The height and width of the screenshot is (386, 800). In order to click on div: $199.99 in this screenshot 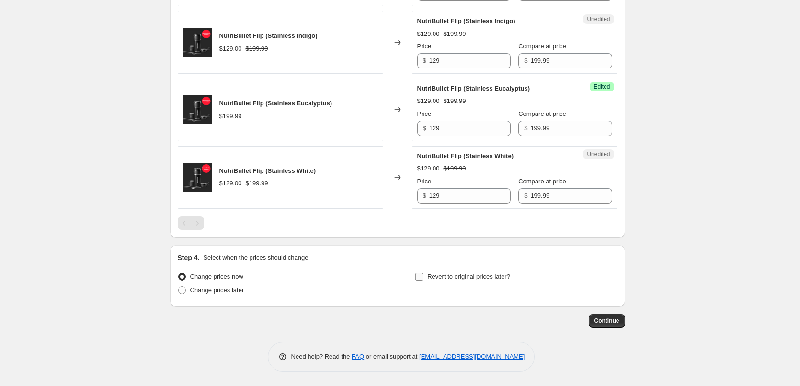, I will do `click(230, 116)`.